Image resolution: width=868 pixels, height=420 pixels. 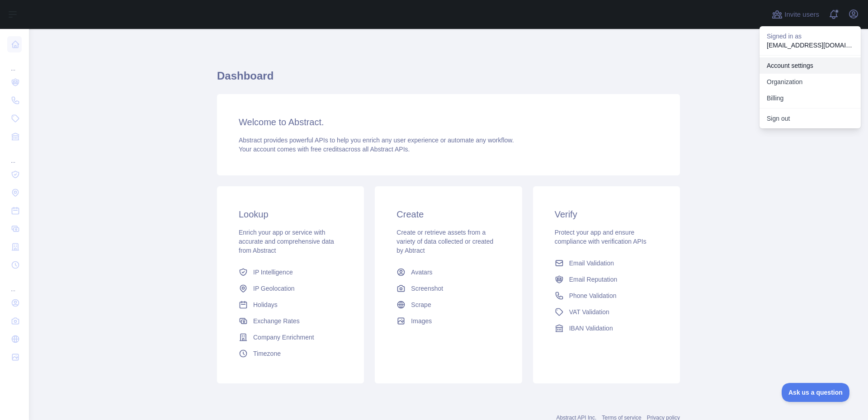 What do you see at coordinates (606, 214) in the screenshot?
I see `h3: Verify` at bounding box center [606, 214].